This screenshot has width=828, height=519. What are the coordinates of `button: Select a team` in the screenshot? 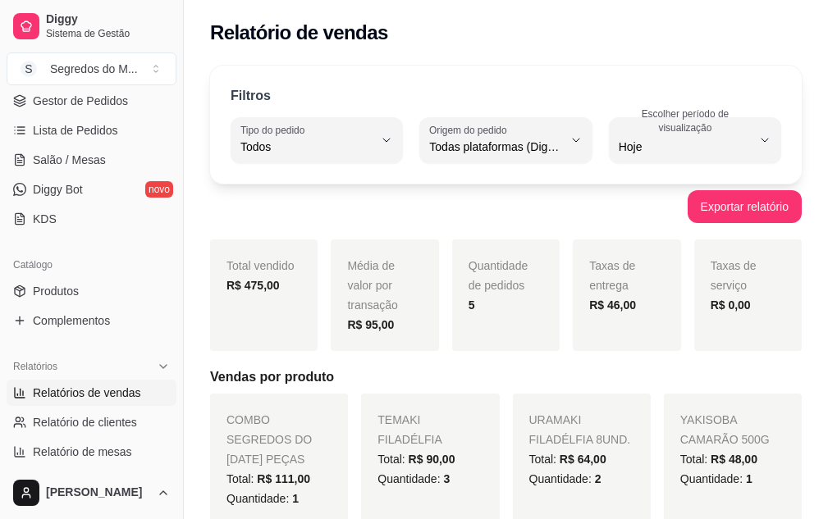 It's located at (91, 69).